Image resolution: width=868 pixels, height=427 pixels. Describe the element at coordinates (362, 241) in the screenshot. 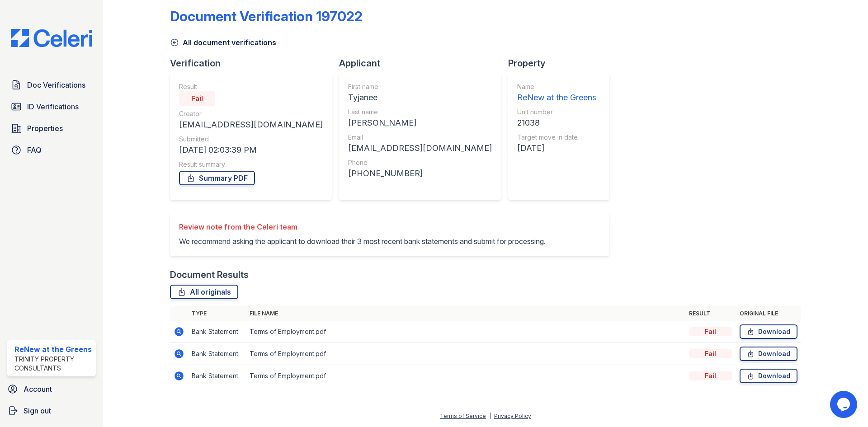

I see `p: We recommend asking the applicant to download their 3 most recent bank statements and submit for ...` at that location.